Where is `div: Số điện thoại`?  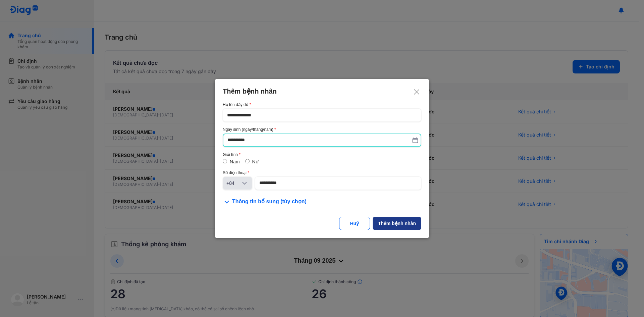 div: Số điện thoại is located at coordinates (322, 173).